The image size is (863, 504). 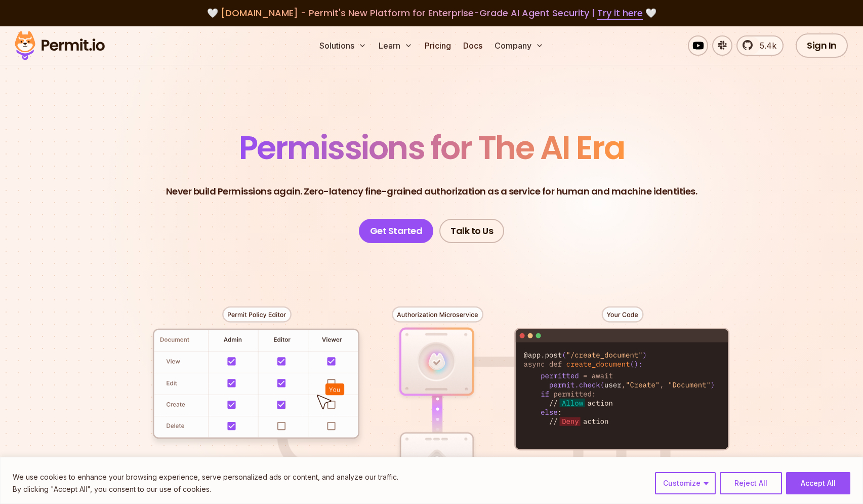 I want to click on img: Permit logo, so click(x=60, y=46).